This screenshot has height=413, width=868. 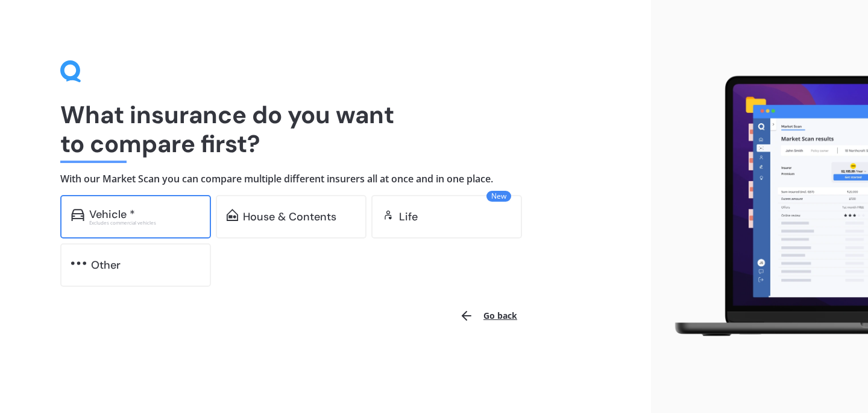 I want to click on h1: What insurance do you want to compare first?, so click(x=326, y=129).